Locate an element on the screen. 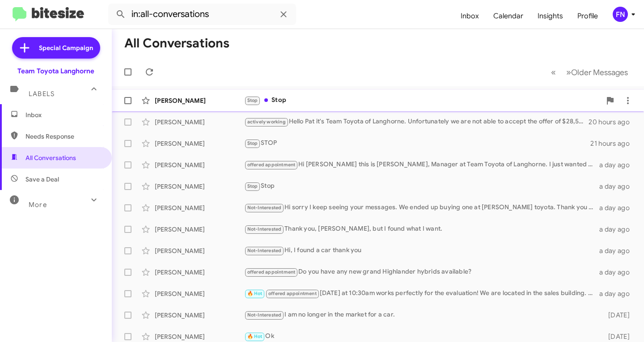  a: Calendar is located at coordinates (508, 16).